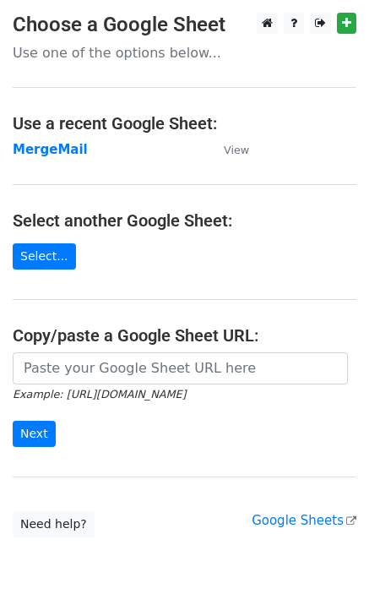 The width and height of the screenshot is (369, 605). What do you see at coordinates (228, 150) in the screenshot?
I see `a: View` at bounding box center [228, 150].